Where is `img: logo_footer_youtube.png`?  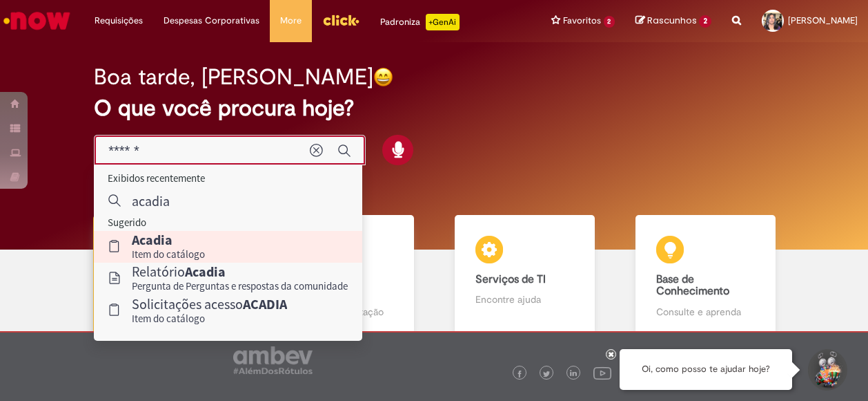 img: logo_footer_youtube.png is located at coordinates (602, 372).